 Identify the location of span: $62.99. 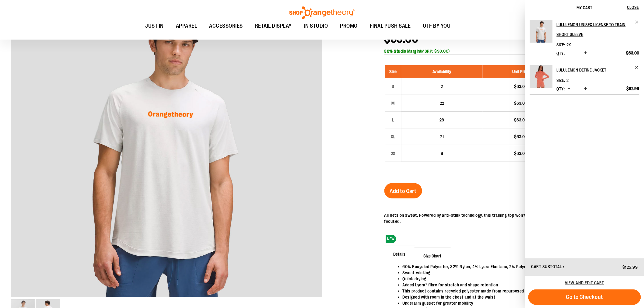
(633, 89).